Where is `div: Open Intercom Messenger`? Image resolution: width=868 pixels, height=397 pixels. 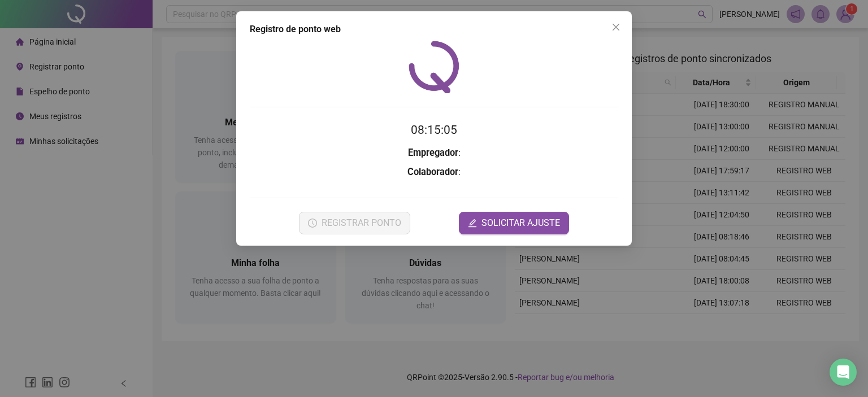
div: Open Intercom Messenger is located at coordinates (843, 372).